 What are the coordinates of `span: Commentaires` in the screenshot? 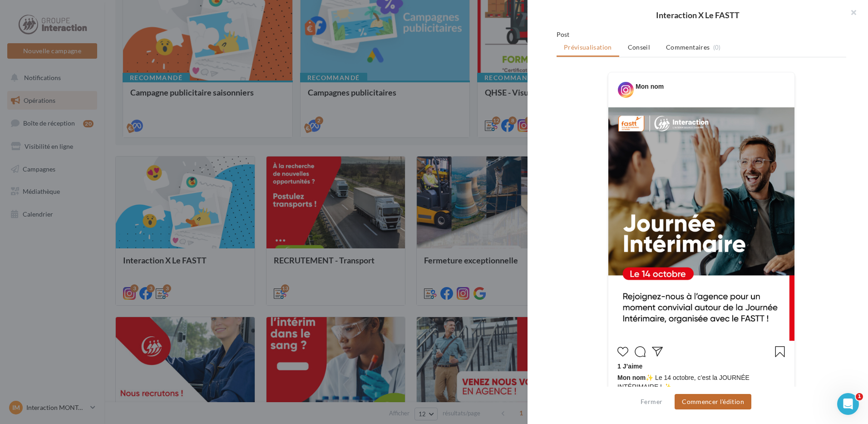 It's located at (688, 47).